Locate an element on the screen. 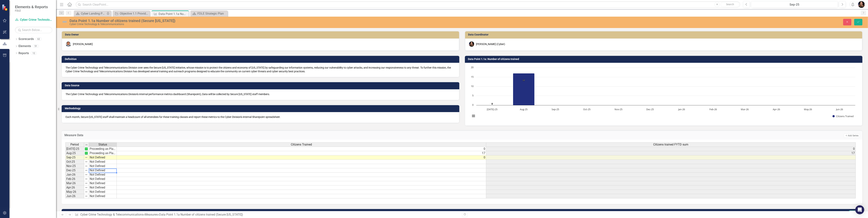 The width and height of the screenshot is (868, 218). span: Search is located at coordinates (730, 5).